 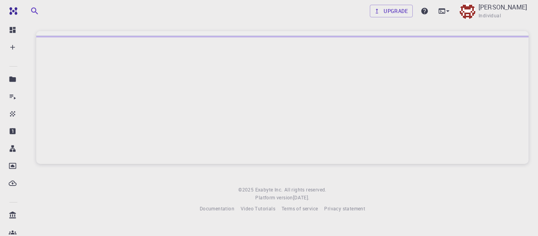 I want to click on a: Documentation, so click(x=217, y=209).